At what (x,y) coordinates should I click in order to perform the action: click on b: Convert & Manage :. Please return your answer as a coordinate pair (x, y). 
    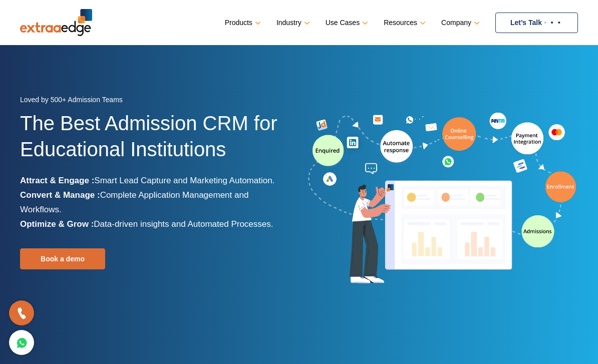
    Looking at the image, I should click on (60, 195).